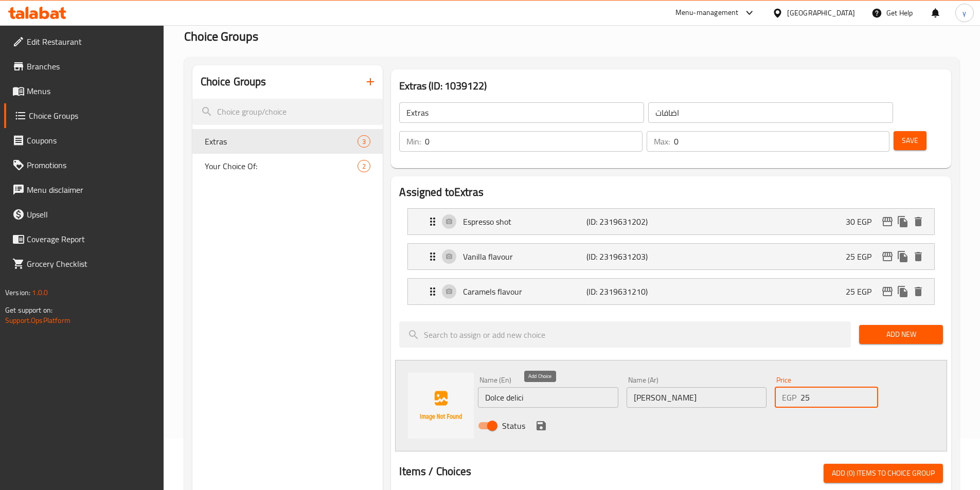 This screenshot has width=980, height=490. I want to click on div: Extras3, so click(288, 141).